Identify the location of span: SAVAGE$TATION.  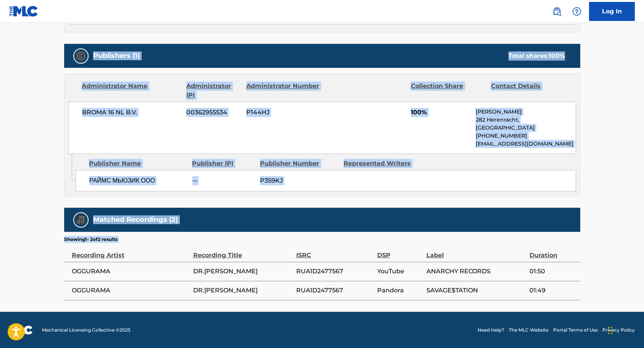
(476, 291).